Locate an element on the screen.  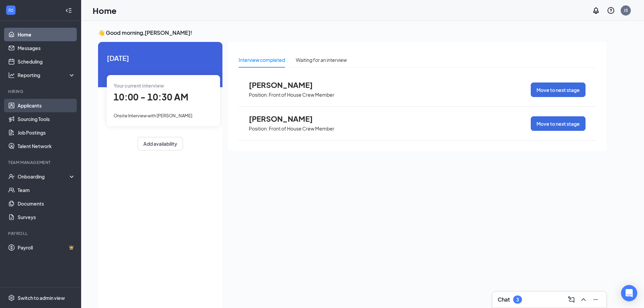
span: Your current interview is located at coordinates (139, 86).